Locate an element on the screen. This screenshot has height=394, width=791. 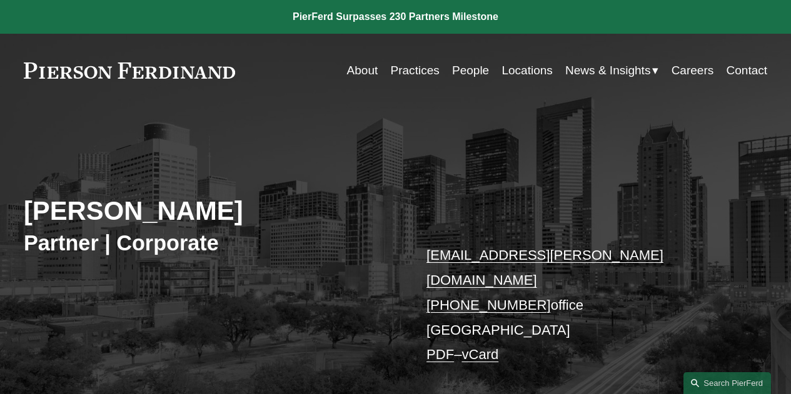
a: Contact is located at coordinates (747, 71).